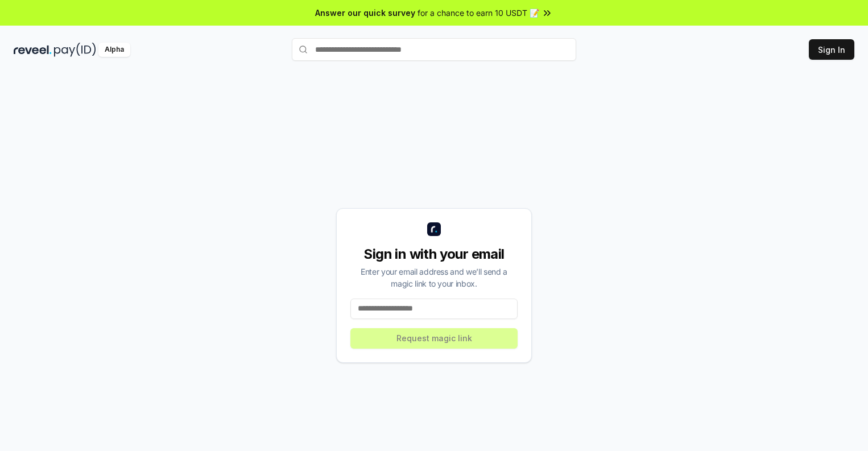  I want to click on div: Enter your email address and we’ll send a magic link to your inbox., so click(434, 277).